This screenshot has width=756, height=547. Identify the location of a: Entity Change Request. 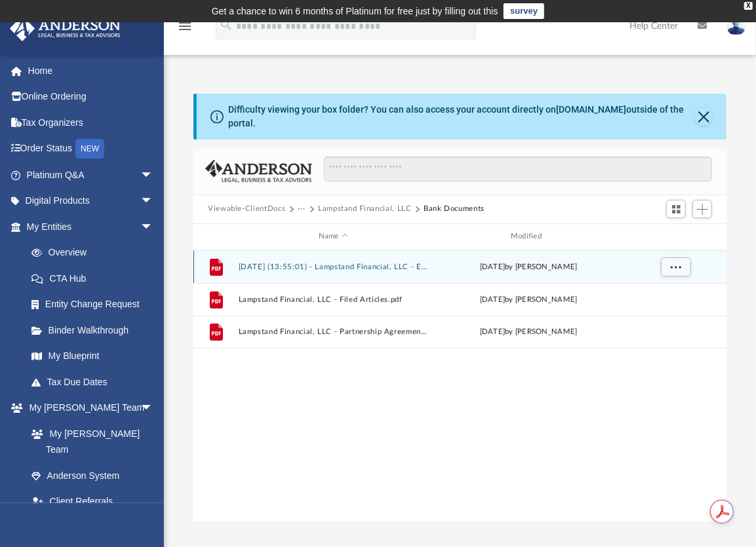
(96, 305).